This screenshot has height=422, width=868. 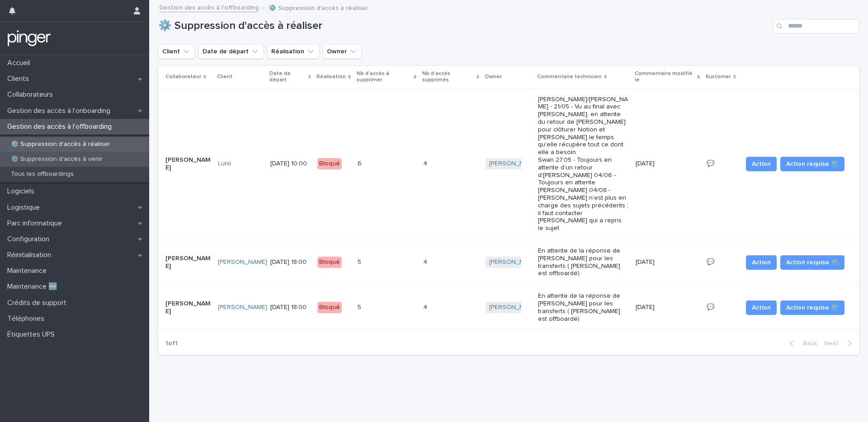 What do you see at coordinates (23, 191) in the screenshot?
I see `p: Logiciels` at bounding box center [23, 191].